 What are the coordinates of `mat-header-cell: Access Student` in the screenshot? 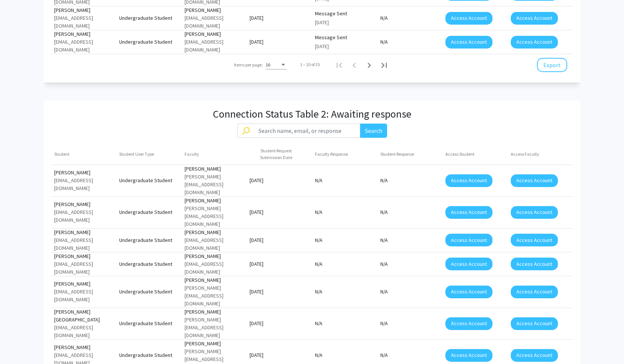 It's located at (475, 154).